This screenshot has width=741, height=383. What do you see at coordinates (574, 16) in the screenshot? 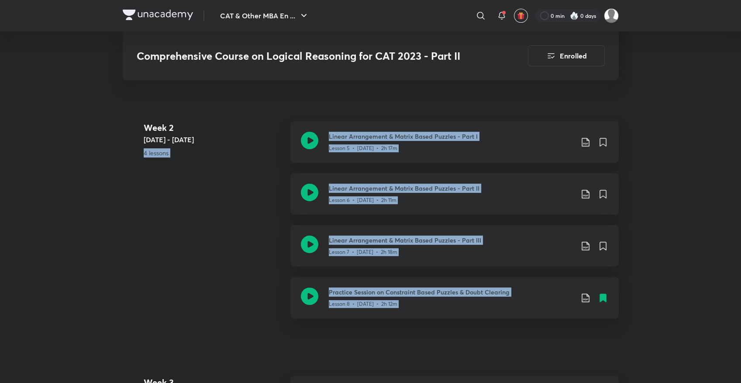
I see `img: streak` at bounding box center [574, 16].